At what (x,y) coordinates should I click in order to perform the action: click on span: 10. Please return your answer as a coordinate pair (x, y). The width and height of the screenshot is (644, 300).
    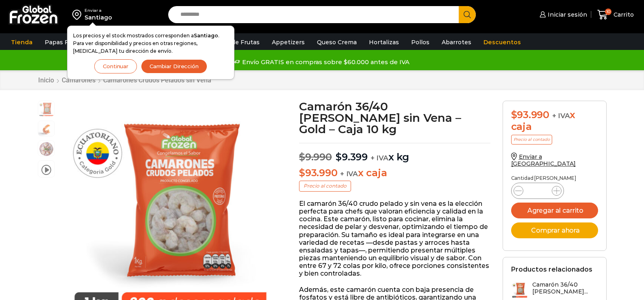
    Looking at the image, I should click on (608, 12).